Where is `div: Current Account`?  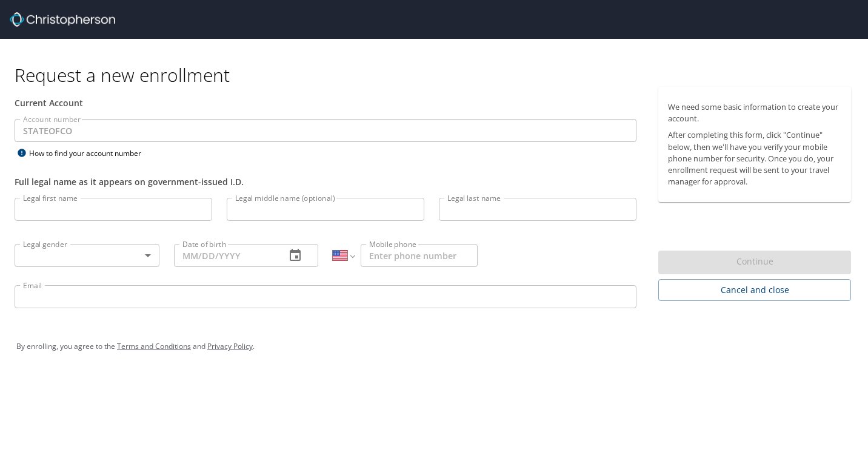 div: Current Account is located at coordinates (326, 103).